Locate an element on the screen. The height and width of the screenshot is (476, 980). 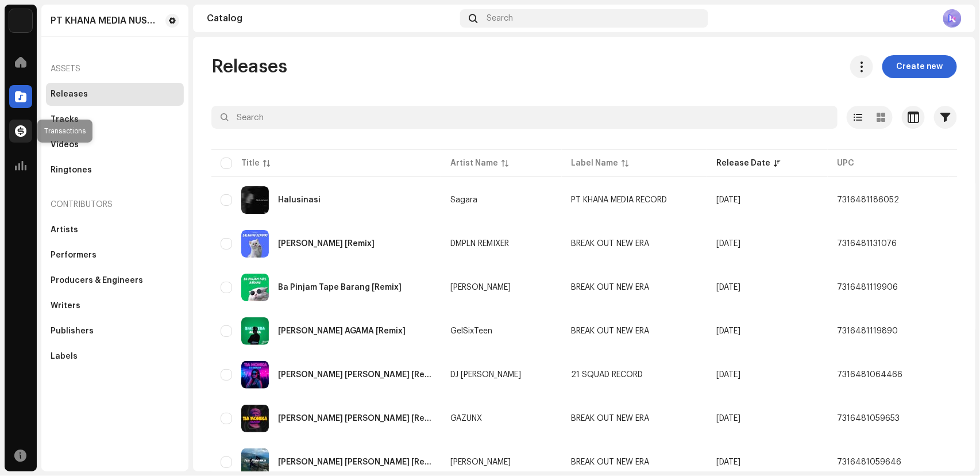
div: GelSixTeen is located at coordinates (471, 331).